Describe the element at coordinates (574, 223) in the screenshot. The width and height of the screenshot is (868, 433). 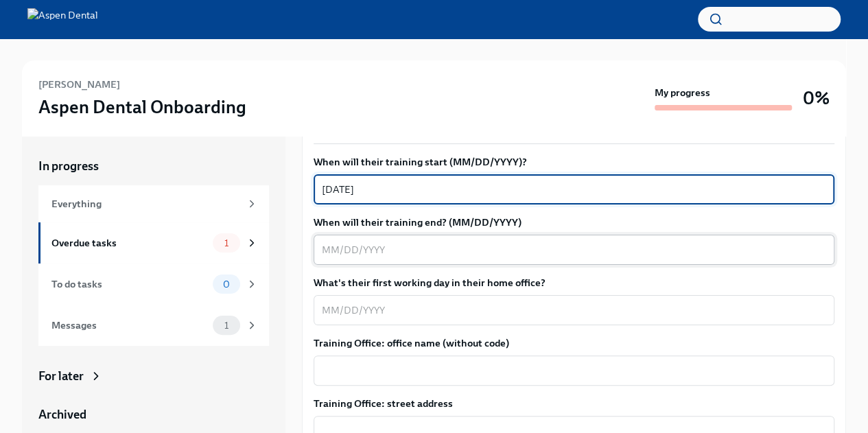
I see `label: When will their training end? (MM/DD/YYYY)` at that location.